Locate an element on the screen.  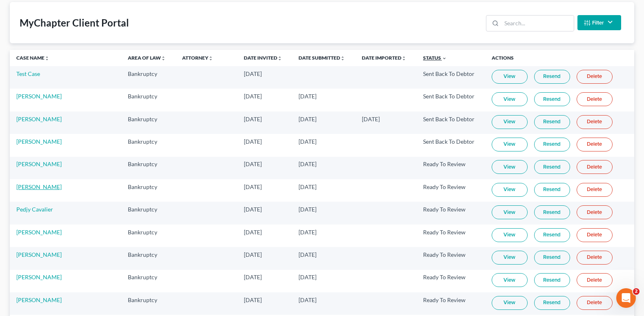
a: Area of Lawunfold_more is located at coordinates (146, 58).